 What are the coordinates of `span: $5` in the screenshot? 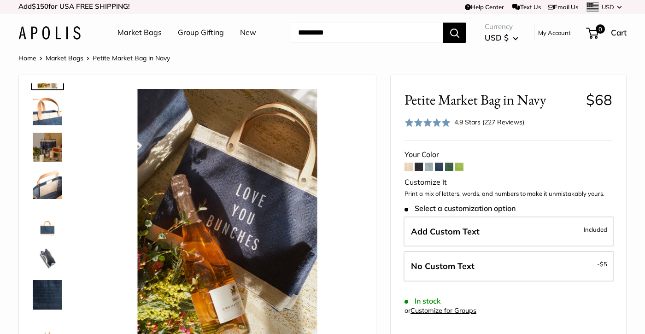 It's located at (604, 264).